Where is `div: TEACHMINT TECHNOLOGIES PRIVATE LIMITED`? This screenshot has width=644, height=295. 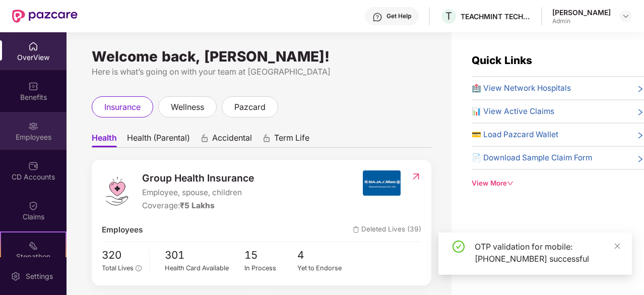
div: TEACHMINT TECHNOLOGIES PRIVATE LIMITED is located at coordinates (496, 16).